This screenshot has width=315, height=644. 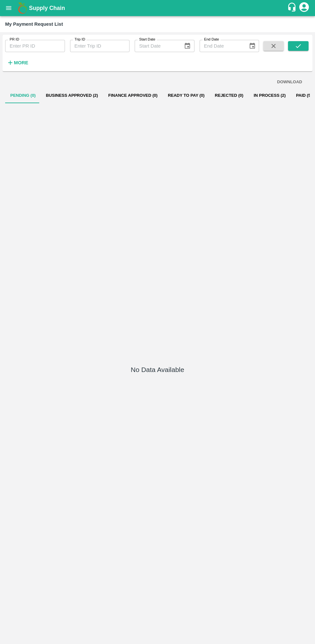 I want to click on div: account of current user, so click(x=304, y=8).